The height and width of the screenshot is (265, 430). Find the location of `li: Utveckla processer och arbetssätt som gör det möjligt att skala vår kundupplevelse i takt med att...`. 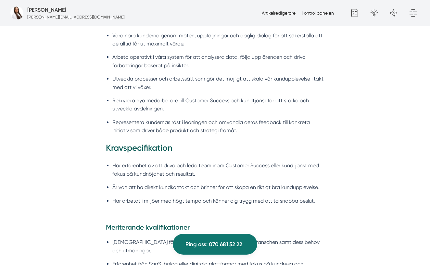

li: Utveckla processer och arbetssätt som gör det möjligt att skala vår kundupplevelse i takt med att... is located at coordinates (218, 83).